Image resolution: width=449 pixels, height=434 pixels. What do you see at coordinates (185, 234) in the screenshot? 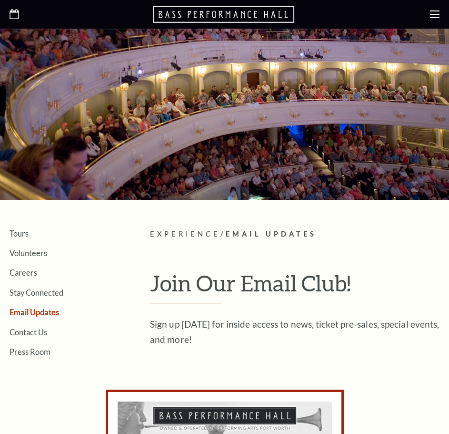
I see `span: Experience` at bounding box center [185, 234].